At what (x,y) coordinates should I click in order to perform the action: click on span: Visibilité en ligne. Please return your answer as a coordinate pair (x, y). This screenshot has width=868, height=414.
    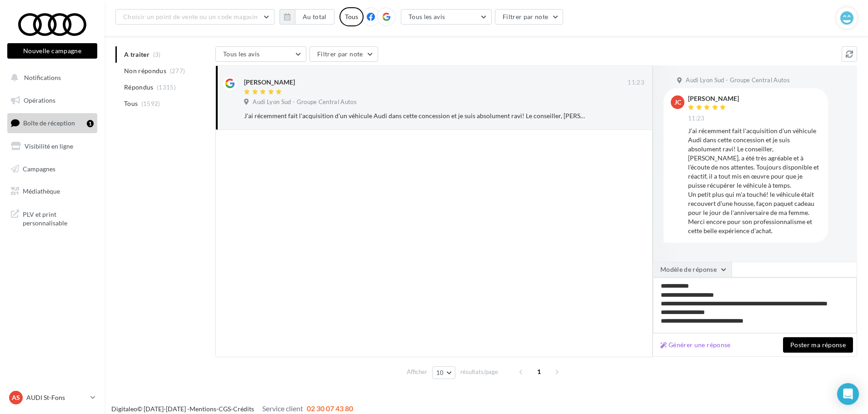
    Looking at the image, I should click on (49, 146).